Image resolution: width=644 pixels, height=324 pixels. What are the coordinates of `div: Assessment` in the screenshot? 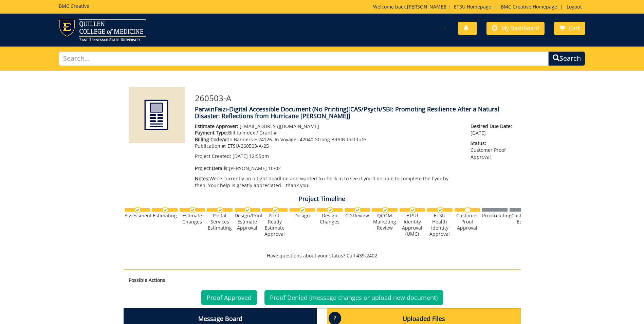 It's located at (137, 216).